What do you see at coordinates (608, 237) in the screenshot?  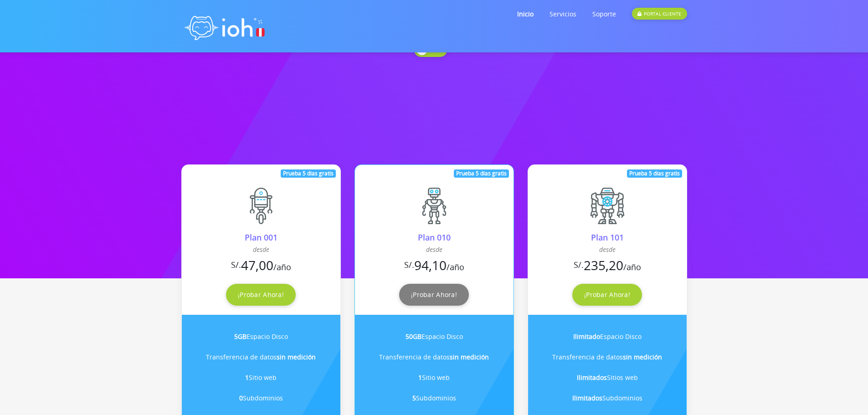 I see `div: Plan 101` at bounding box center [608, 237].